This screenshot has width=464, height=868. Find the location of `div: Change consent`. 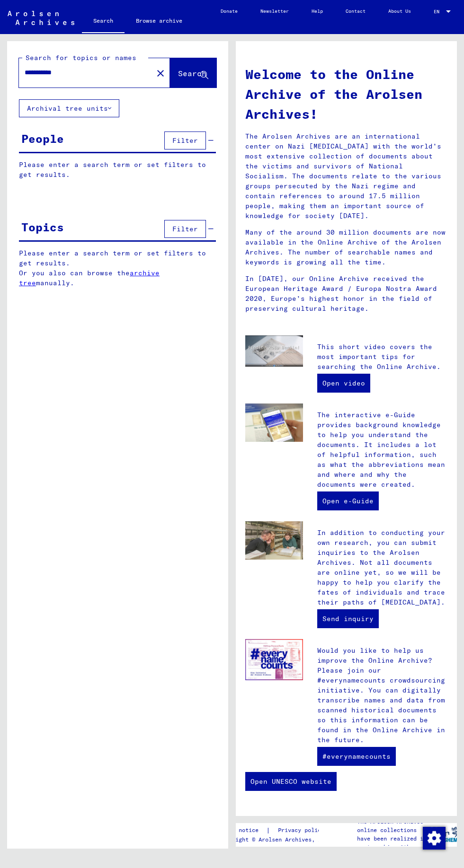

div: Change consent is located at coordinates (433, 838).